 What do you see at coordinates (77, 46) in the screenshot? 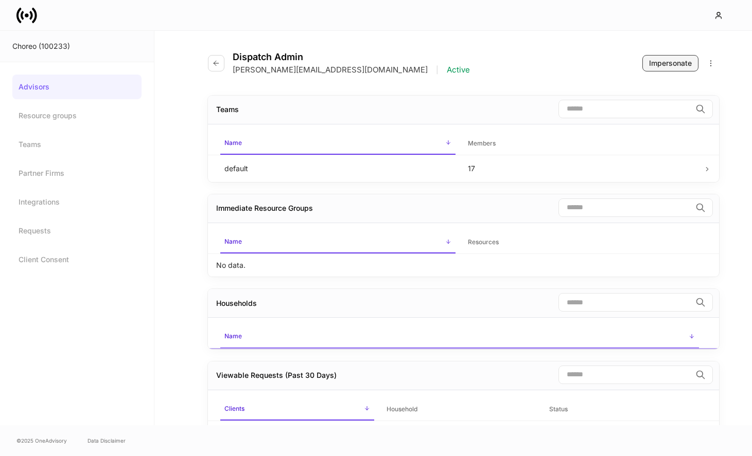
I see `div: Choreo (100233)` at bounding box center [77, 46].